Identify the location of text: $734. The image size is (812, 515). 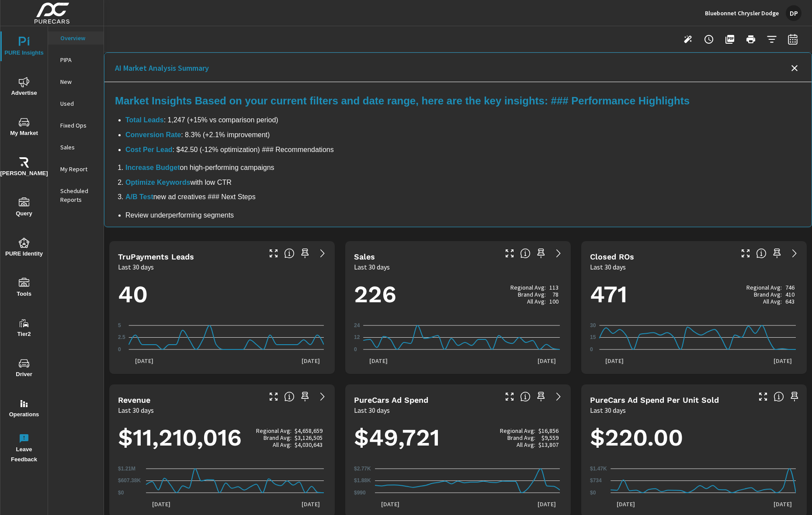
(596, 481).